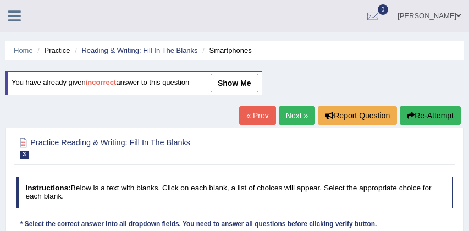 The height and width of the screenshot is (231, 469). What do you see at coordinates (225, 50) in the screenshot?
I see `li: Smartphones` at bounding box center [225, 50].